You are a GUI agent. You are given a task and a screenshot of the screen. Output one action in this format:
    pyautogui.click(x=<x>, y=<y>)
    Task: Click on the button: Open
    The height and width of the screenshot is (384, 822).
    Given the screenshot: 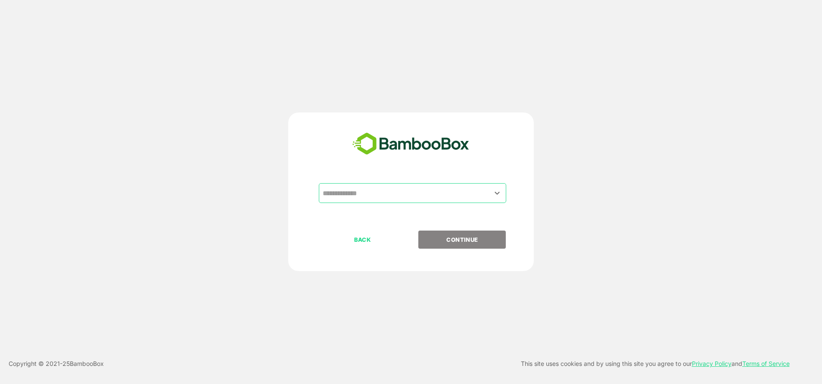 What is the action you would take?
    pyautogui.click(x=497, y=193)
    